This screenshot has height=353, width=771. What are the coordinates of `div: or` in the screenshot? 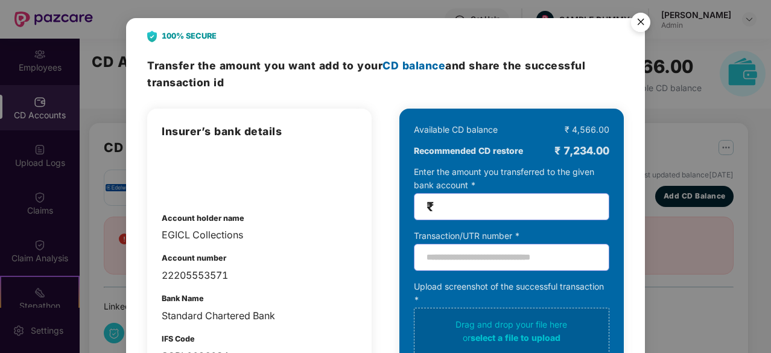 It's located at (512, 338).